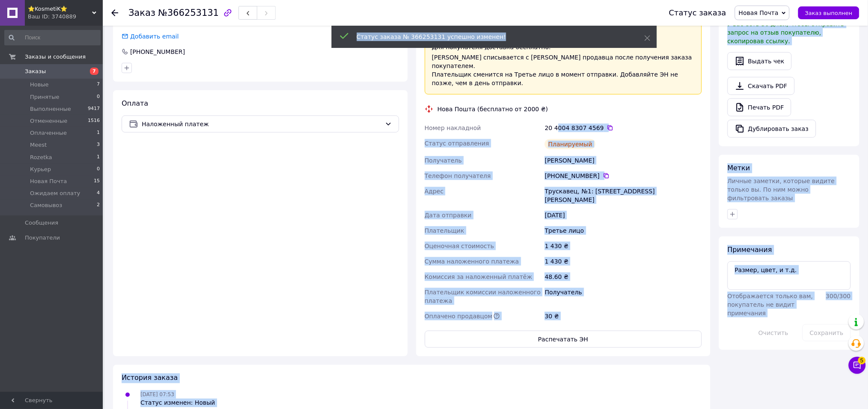 This screenshot has width=868, height=409. What do you see at coordinates (60, 9) in the screenshot?
I see `span: ⭐KosmetiK⭐` at bounding box center [60, 9].